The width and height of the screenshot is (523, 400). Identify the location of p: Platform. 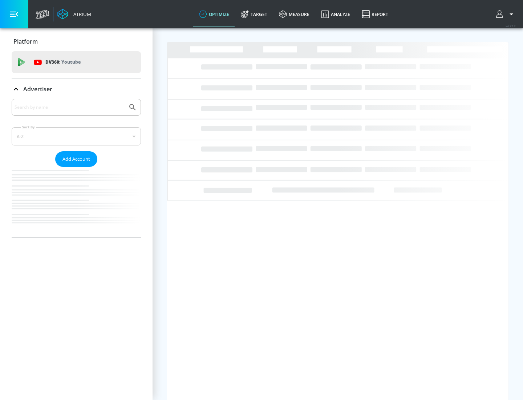
(25, 41).